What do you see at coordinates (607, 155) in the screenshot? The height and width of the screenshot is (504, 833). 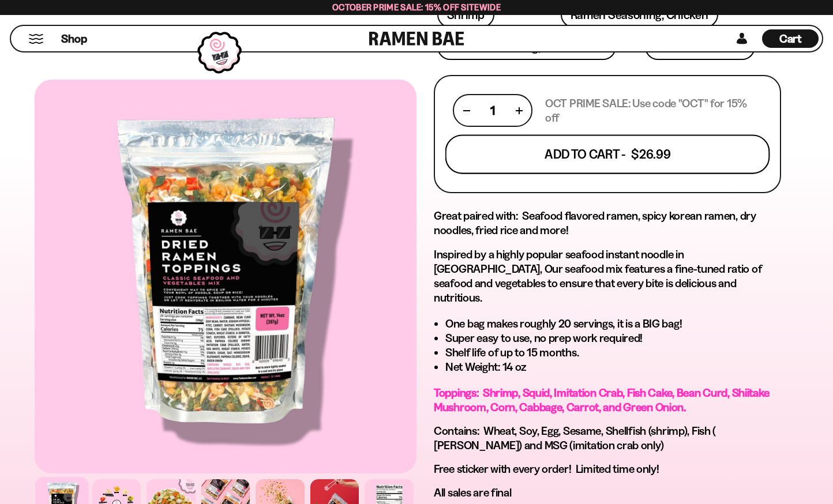 I see `button: Add To Cart - $26.99` at bounding box center [607, 155].